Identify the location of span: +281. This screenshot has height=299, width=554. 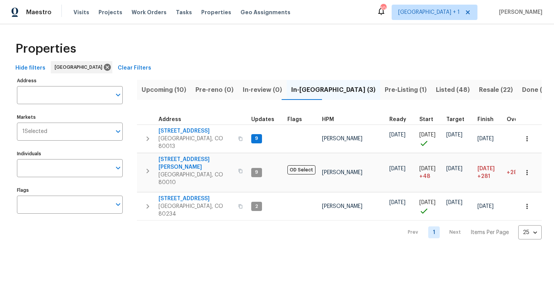
(484, 177).